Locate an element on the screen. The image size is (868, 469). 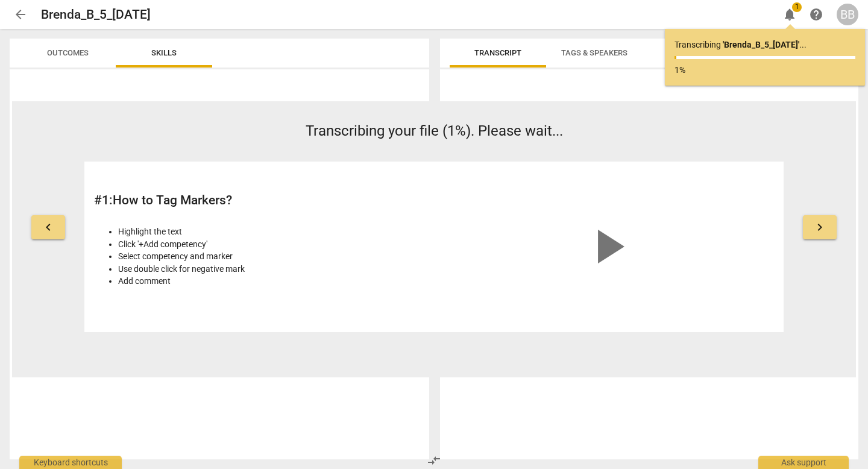
span: compare_arrows is located at coordinates (434, 461).